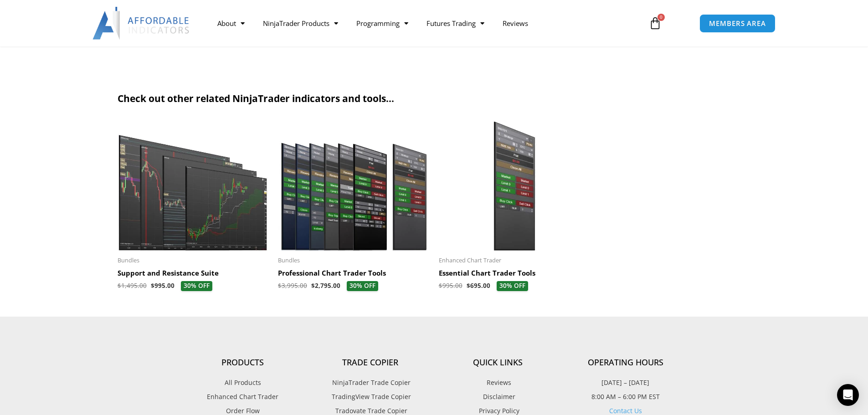  I want to click on h4: Quick Links, so click(498, 362).